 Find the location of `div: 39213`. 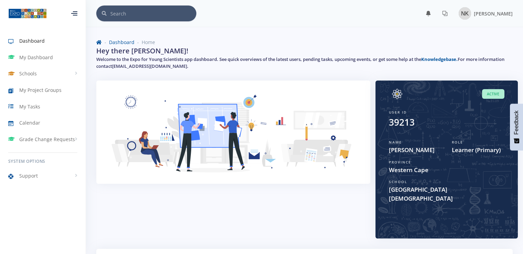

div: 39213 is located at coordinates (401, 122).